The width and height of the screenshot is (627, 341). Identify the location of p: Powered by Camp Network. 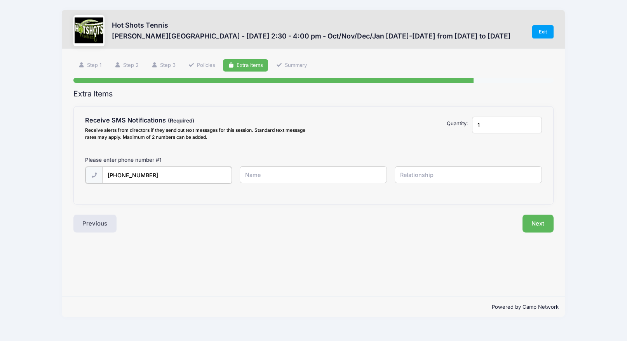
(314, 307).